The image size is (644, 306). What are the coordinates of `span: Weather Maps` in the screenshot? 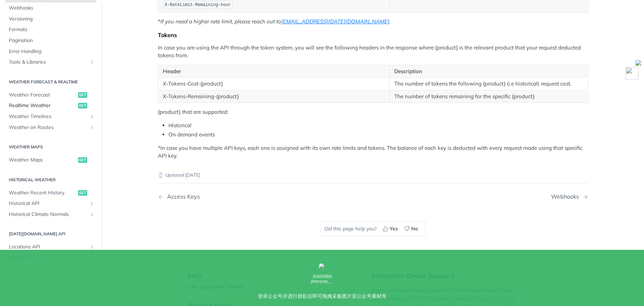 It's located at (42, 160).